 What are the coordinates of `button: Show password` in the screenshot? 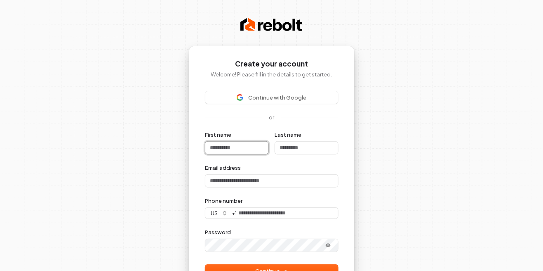 It's located at (328, 245).